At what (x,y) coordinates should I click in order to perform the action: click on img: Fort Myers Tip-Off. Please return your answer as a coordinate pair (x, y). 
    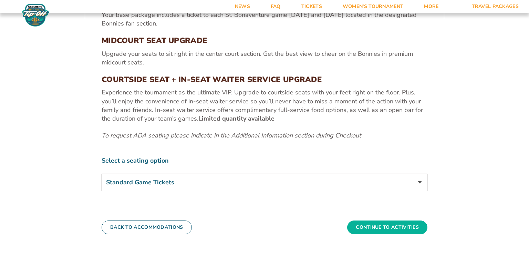
    Looking at the image, I should click on (35, 15).